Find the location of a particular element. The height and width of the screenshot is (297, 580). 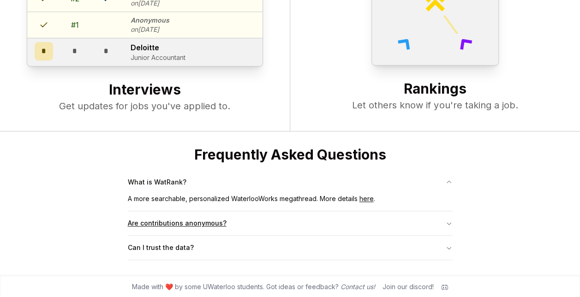

button: Can I trust the data? is located at coordinates (290, 248).